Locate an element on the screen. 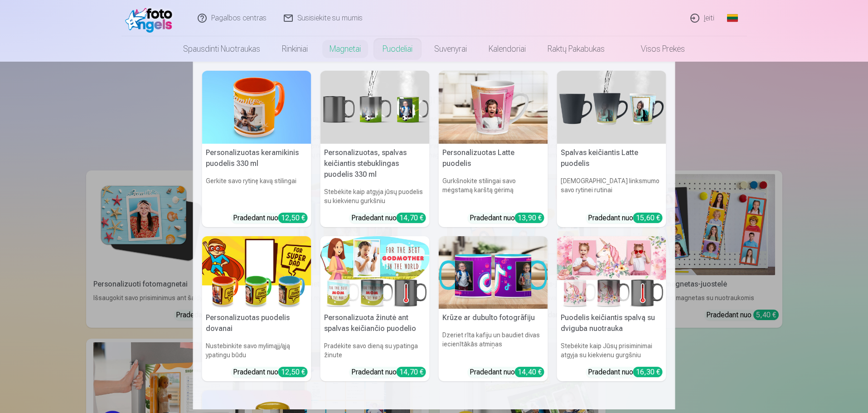  a: Raktų pakabukas is located at coordinates (576, 49).